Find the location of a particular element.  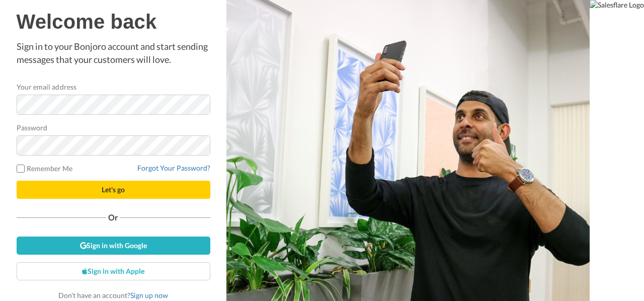

span: Or is located at coordinates (113, 217).